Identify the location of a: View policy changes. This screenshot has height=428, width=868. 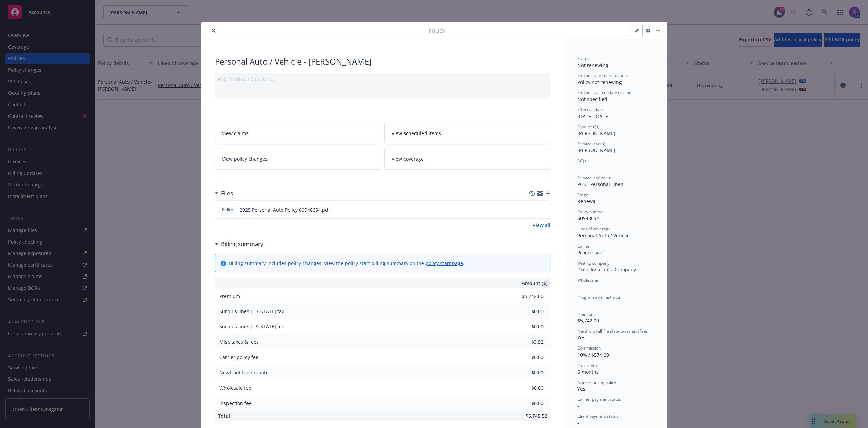
(298, 158).